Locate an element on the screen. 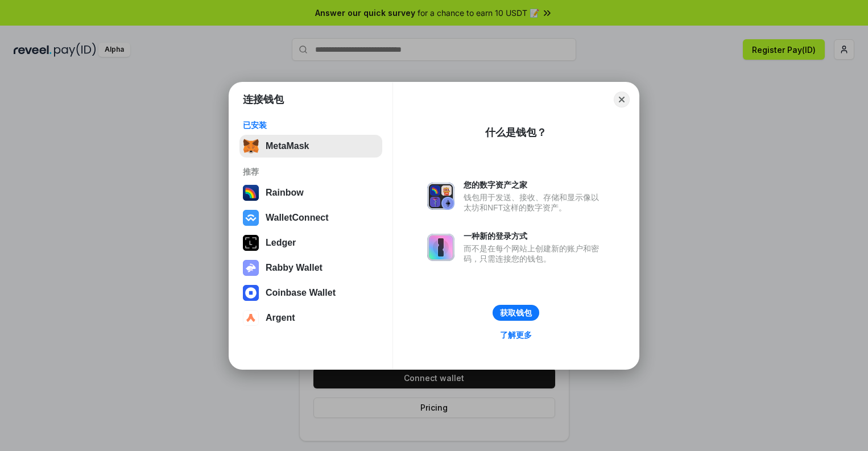 This screenshot has width=868, height=451. img: svg+xml,%3Csvg%20fill%3D%22none%22%20height%3D%2233%22%20viewBox%3D%220%200%2035%2033%22%20width%... is located at coordinates (251, 146).